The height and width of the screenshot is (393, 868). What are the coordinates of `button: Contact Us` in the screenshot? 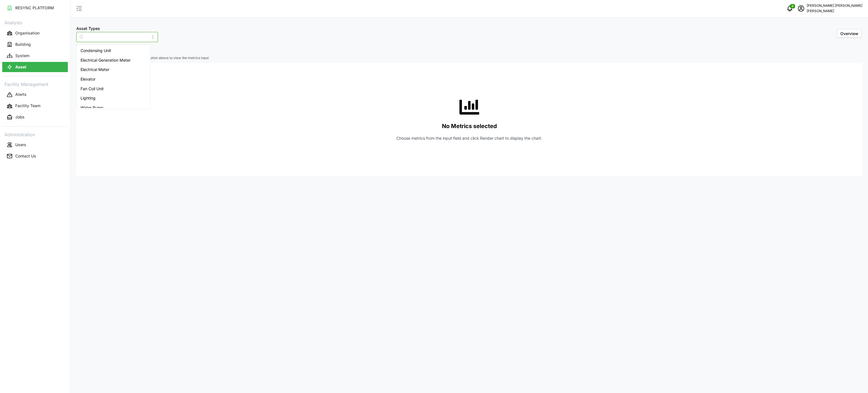 It's located at (35, 156).